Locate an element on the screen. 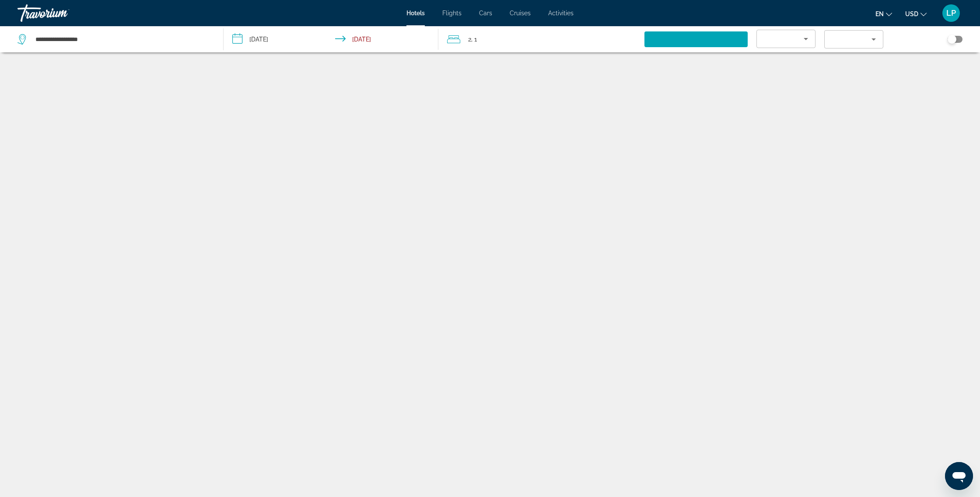 The width and height of the screenshot is (980, 497). span: LP is located at coordinates (951, 13).